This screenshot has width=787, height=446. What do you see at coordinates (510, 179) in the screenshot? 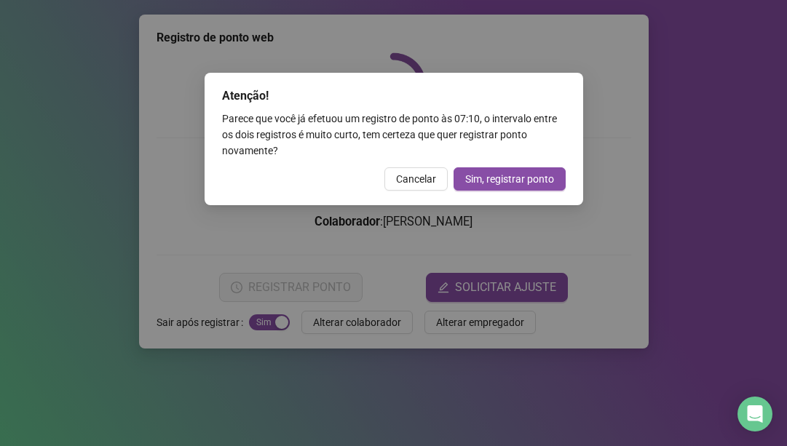
I see `button: Sim, registrar ponto` at bounding box center [510, 179].